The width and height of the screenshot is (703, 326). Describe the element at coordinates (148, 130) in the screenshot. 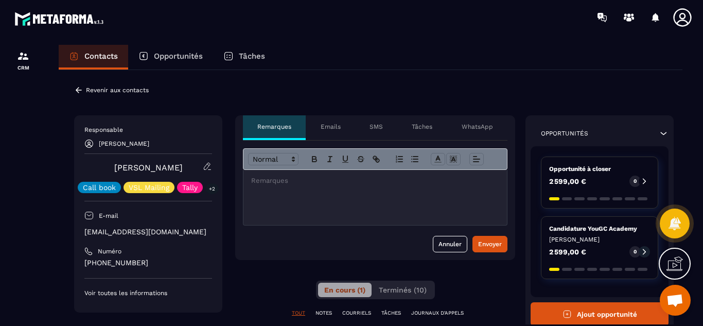

I see `p: Responsable` at that location.